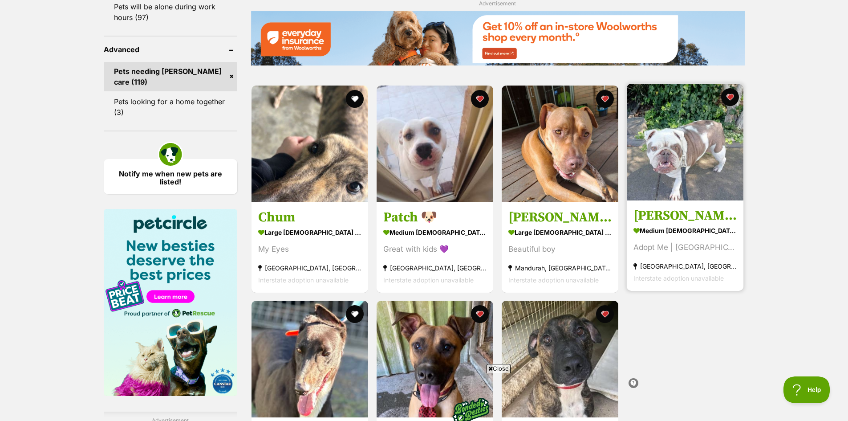 Image resolution: width=848 pixels, height=421 pixels. Describe the element at coordinates (170, 176) in the screenshot. I see `a: Notify me when new pets are listed!` at that location.